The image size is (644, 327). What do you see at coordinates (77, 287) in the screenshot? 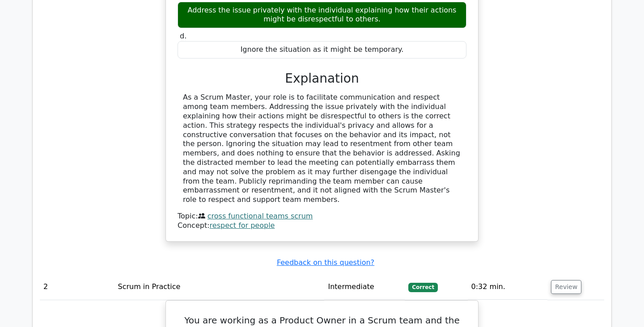
I see `td: 2` at bounding box center [77, 287].